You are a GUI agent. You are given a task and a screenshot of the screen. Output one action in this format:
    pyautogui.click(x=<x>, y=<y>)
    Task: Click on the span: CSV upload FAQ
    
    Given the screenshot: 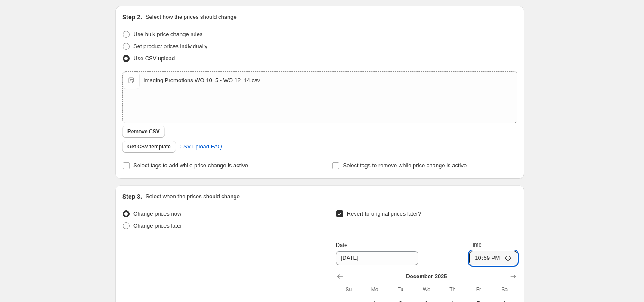 What is the action you would take?
    pyautogui.click(x=201, y=147)
    